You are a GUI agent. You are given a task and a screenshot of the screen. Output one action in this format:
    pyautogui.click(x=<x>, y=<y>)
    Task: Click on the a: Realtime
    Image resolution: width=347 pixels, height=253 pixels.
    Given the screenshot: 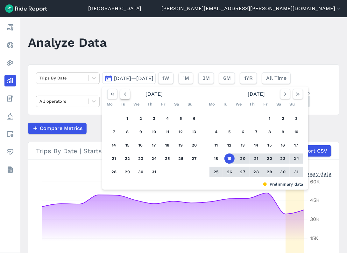 What is the action you would take?
    pyautogui.click(x=10, y=45)
    